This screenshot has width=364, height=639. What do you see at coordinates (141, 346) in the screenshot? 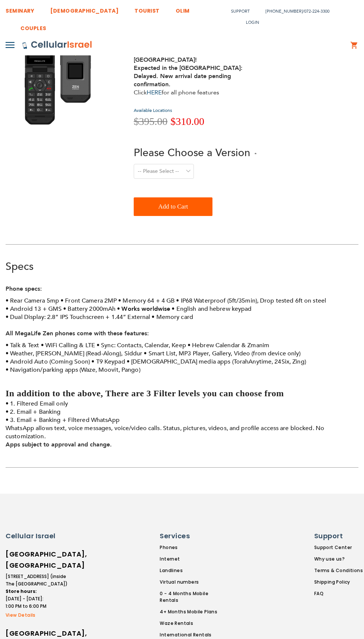
I see `li: Sync: Contacts, Calendar, Keep` at bounding box center [141, 346].